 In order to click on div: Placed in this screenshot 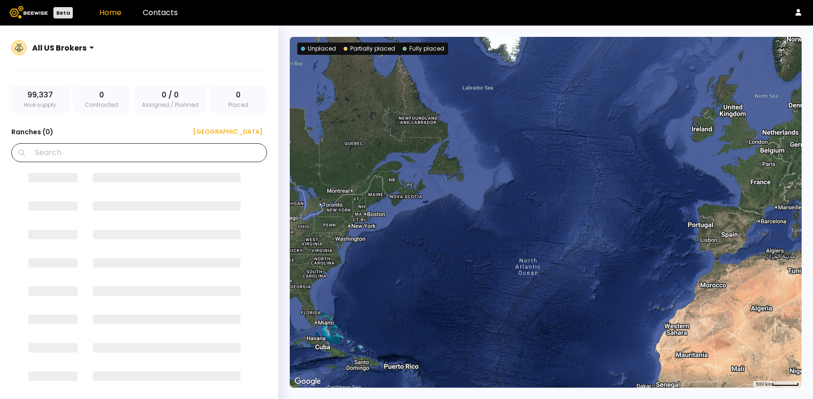, I will do `click(239, 99)`.